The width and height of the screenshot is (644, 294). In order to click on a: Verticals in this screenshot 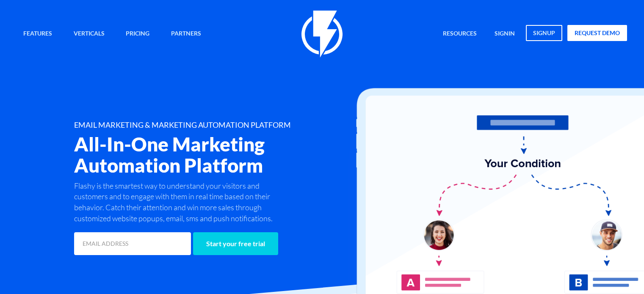, I will do `click(89, 34)`.